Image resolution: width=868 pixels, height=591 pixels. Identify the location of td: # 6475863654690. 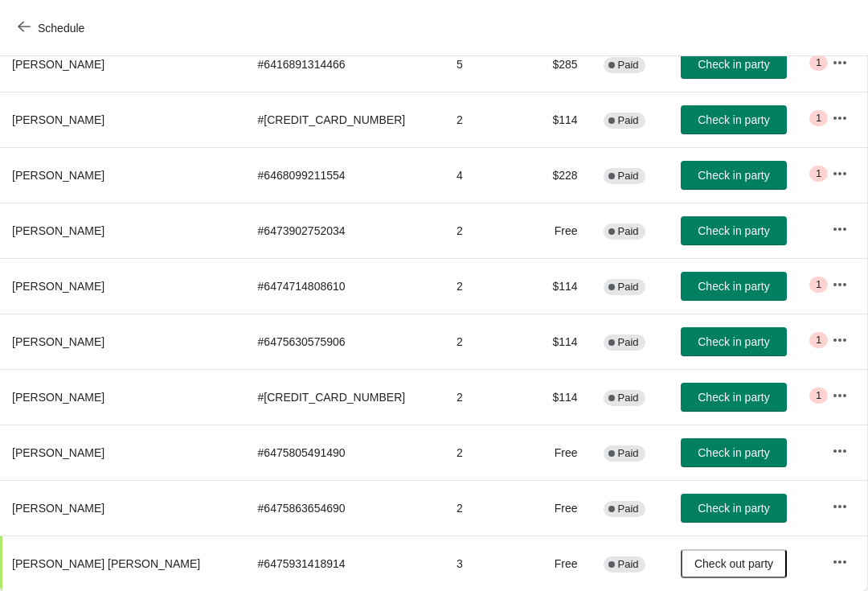
(345, 507).